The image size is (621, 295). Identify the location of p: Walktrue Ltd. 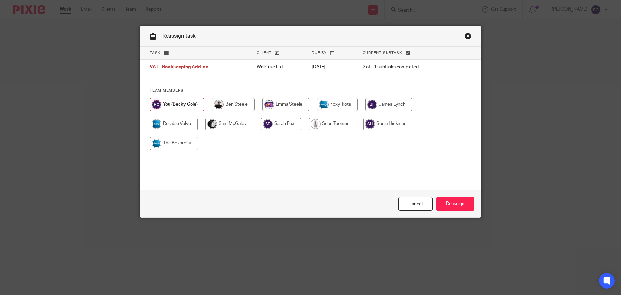
(278, 67).